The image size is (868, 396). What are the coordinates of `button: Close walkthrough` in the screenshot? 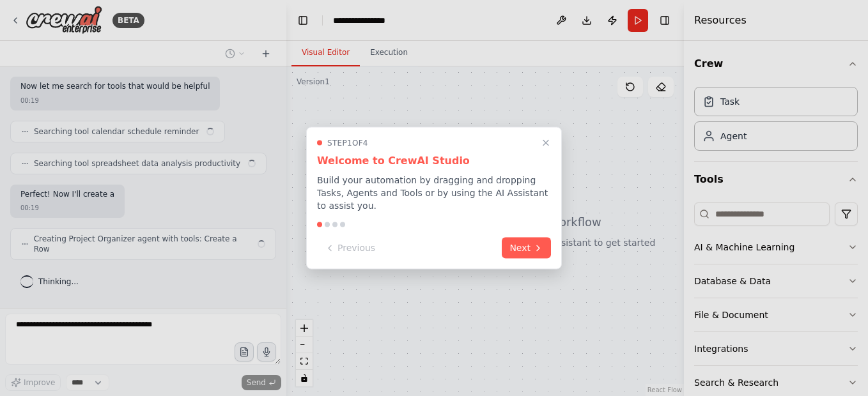 It's located at (545, 143).